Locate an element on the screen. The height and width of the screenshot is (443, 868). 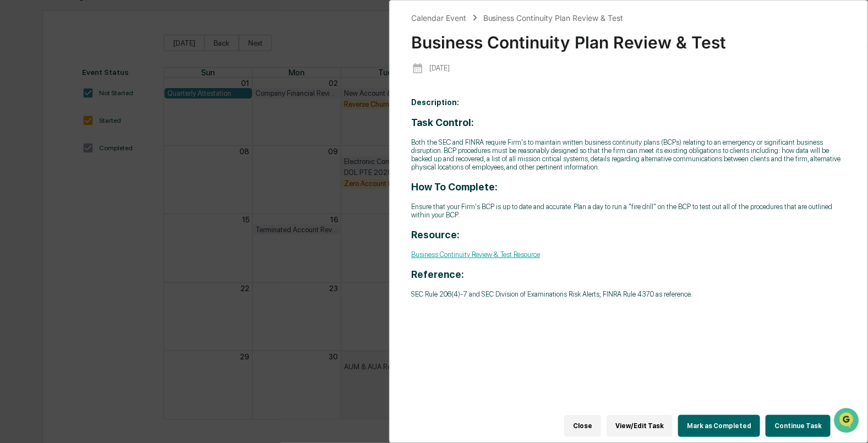
button: Open customer support is located at coordinates (14, 14).